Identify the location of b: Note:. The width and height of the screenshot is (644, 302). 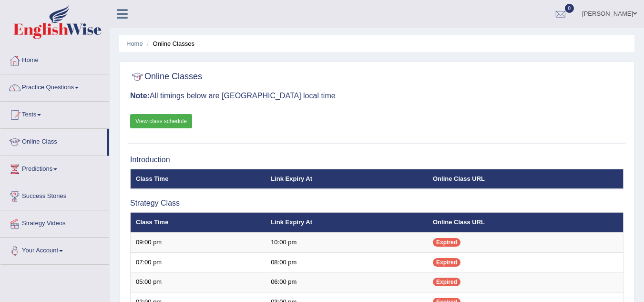
(139, 95).